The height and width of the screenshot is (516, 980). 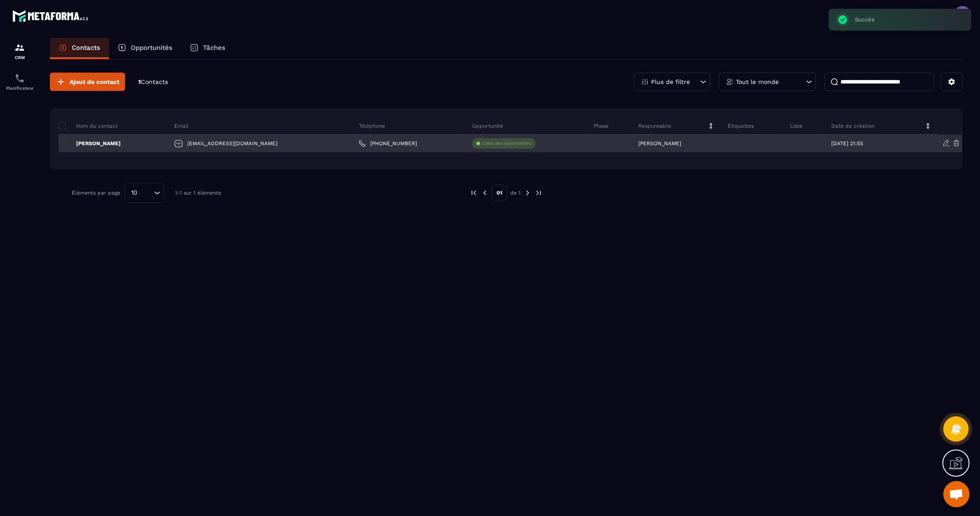 What do you see at coordinates (181, 127) in the screenshot?
I see `p: Email` at bounding box center [181, 127].